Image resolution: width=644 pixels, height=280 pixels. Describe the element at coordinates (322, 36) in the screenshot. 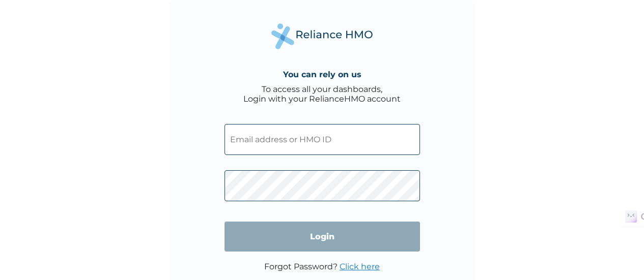

I see `img: Reliance Health's Logo` at that location.